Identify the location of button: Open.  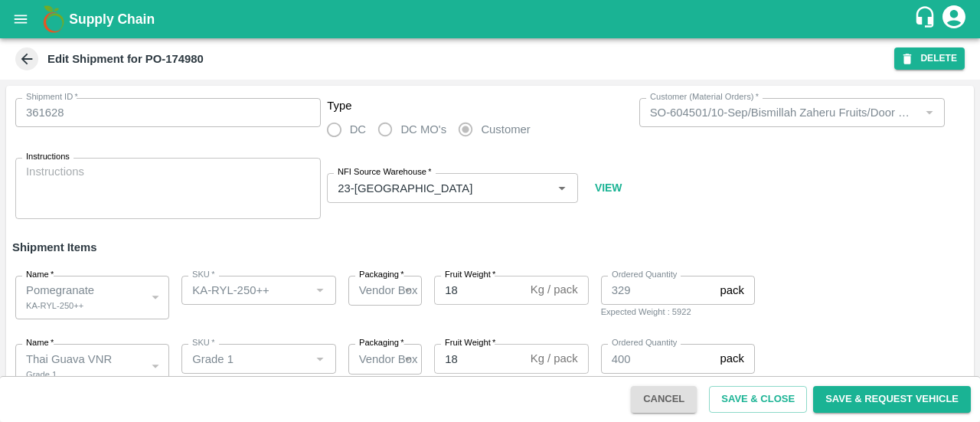
(562, 189).